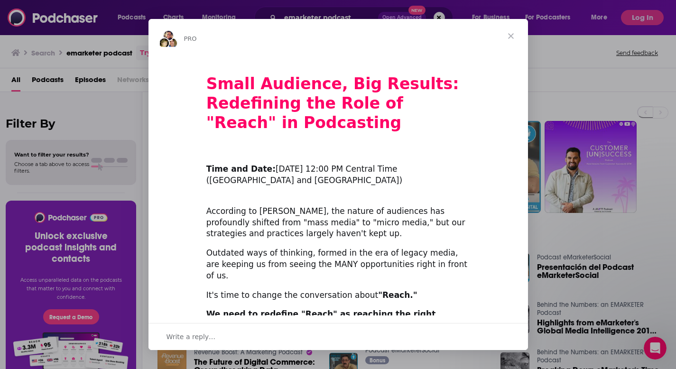  Describe the element at coordinates (241, 169) in the screenshot. I see `b: Time and Date:` at that location.